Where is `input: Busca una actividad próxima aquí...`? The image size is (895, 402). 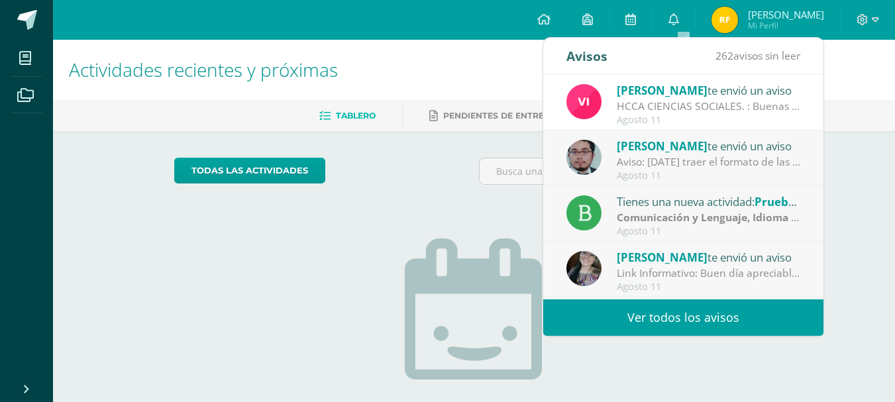 input: Busca una actividad próxima aquí... is located at coordinates (626, 171).